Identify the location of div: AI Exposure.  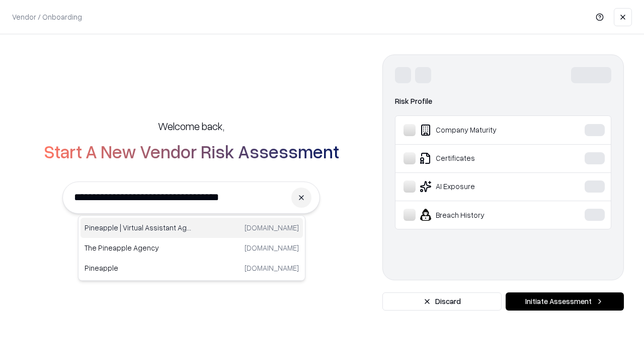
(478, 186).